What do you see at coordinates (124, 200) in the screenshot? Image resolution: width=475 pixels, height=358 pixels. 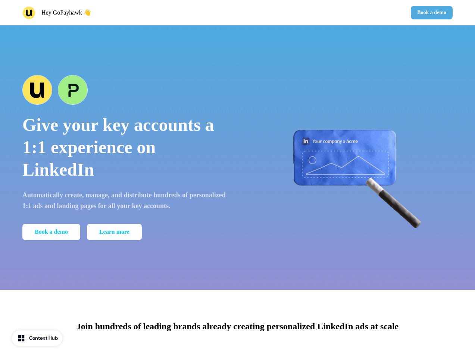 I see `strong: Automatically create, manage, and distribute hundreds of personalized 1:1 ads and landing pages f...` at bounding box center [124, 200].